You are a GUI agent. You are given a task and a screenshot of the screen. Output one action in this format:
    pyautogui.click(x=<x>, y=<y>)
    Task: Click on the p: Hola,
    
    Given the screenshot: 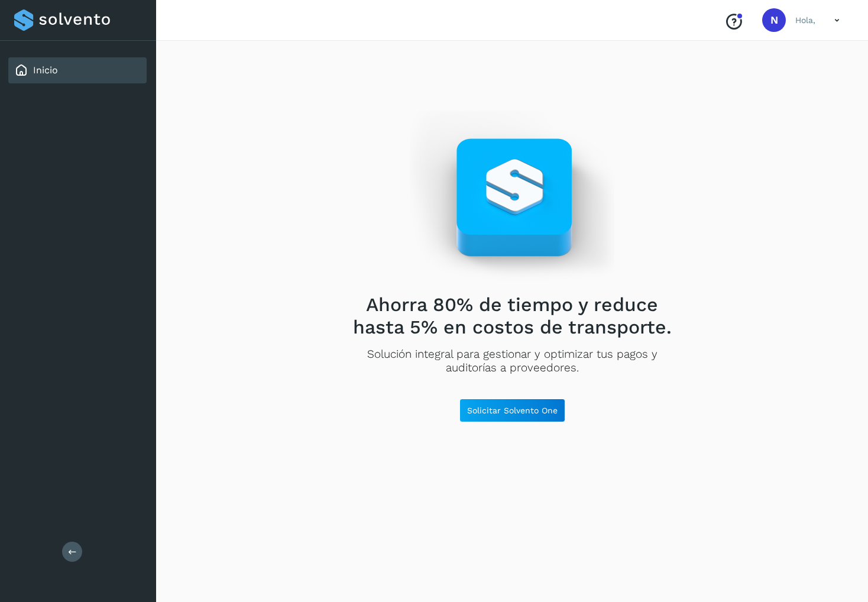 What is the action you would take?
    pyautogui.click(x=805, y=20)
    